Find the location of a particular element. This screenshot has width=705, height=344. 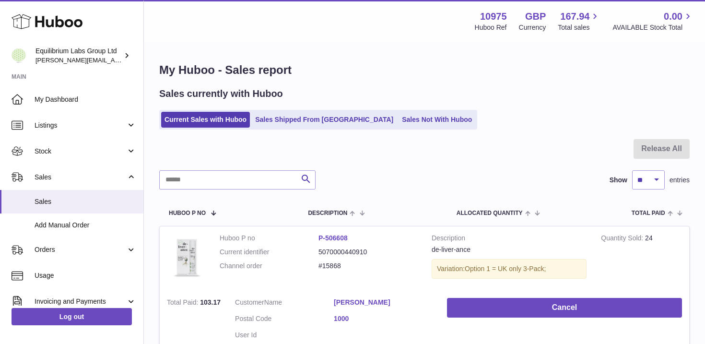

strong: GBP is located at coordinates (535, 16).